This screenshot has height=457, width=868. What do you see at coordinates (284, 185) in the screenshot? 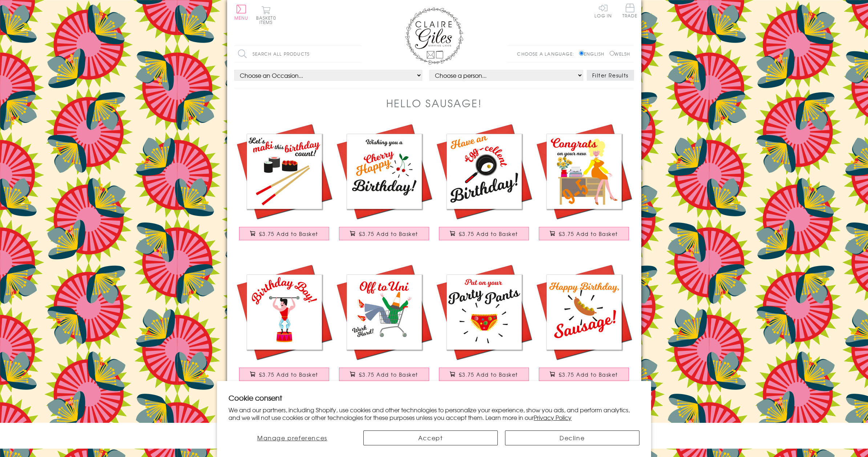
I see `a: Birthday Card, Maki This Birthday Count, Sushi Embellished with colourful pompoms £3.75 Add to Ba...` at bounding box center [284, 185].